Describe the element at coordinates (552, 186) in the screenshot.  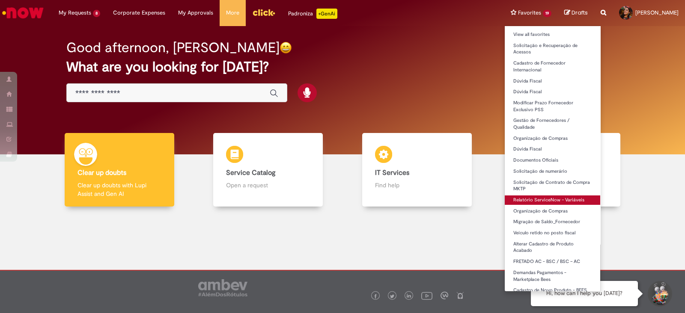
I see `a: Solicitação de Contrato de Compra MKTP` at that location.